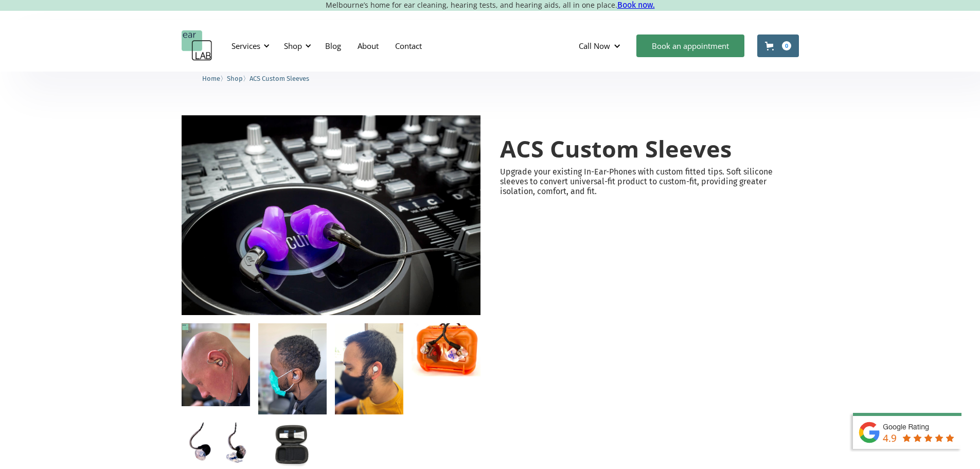  I want to click on a: About, so click(368, 46).